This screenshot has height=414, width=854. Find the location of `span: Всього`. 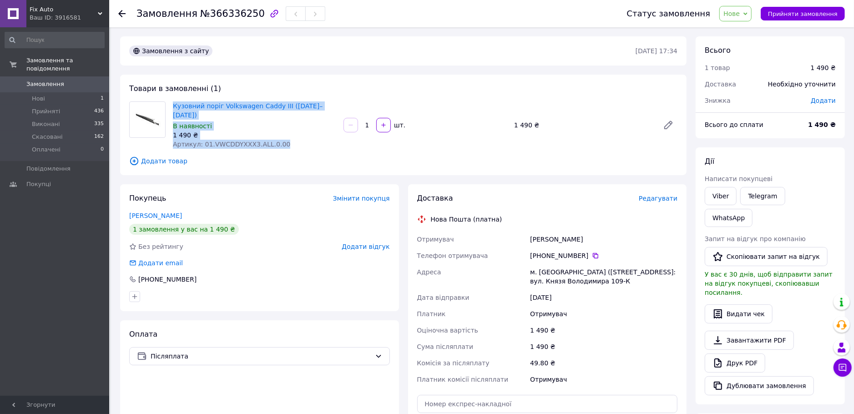

span: Всього is located at coordinates (718, 50).